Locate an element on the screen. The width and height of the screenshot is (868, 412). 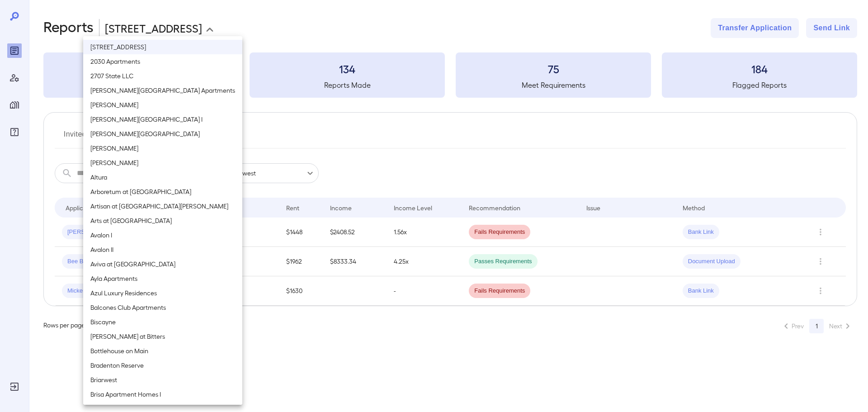
li: Biscayne is located at coordinates (163, 322).